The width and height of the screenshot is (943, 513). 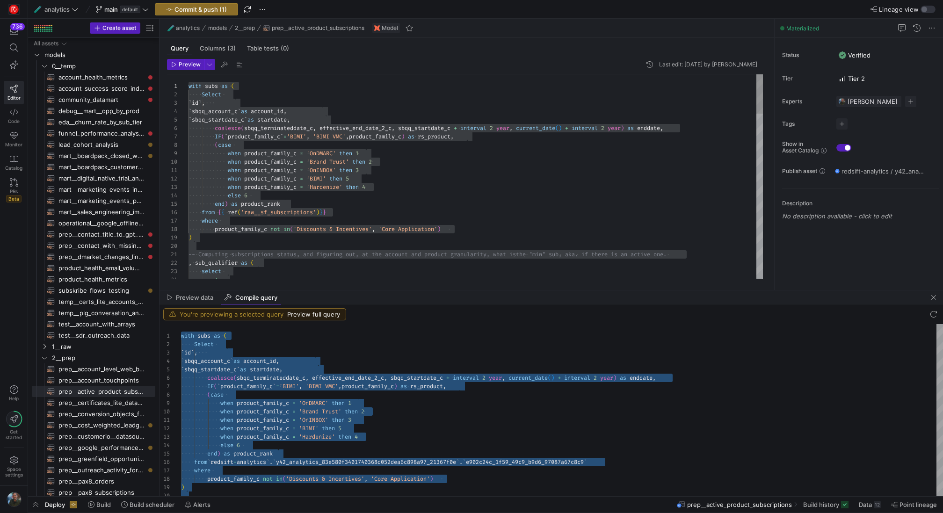 I want to click on span: prep__active_product_subscriptions, so click(x=318, y=28).